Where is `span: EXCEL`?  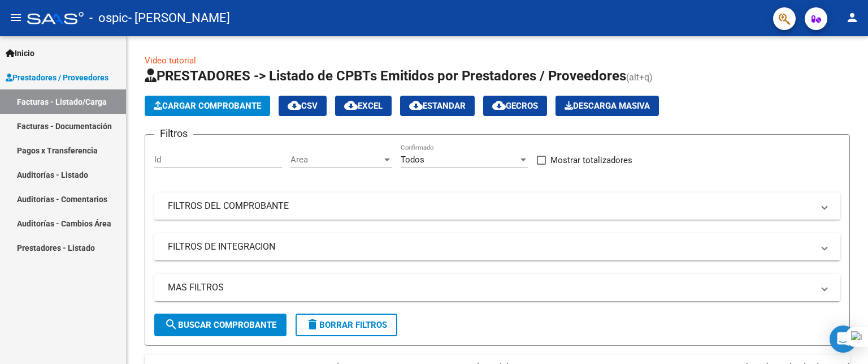
span: EXCEL is located at coordinates (364, 106).